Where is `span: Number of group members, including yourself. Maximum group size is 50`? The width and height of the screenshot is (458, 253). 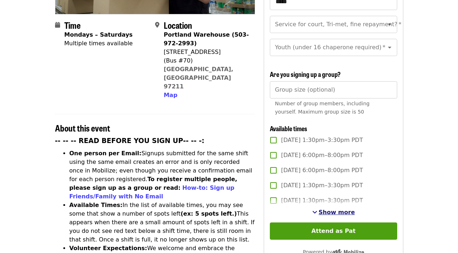 span: Number of group members, including yourself. Maximum group size is 50 is located at coordinates (322, 108).